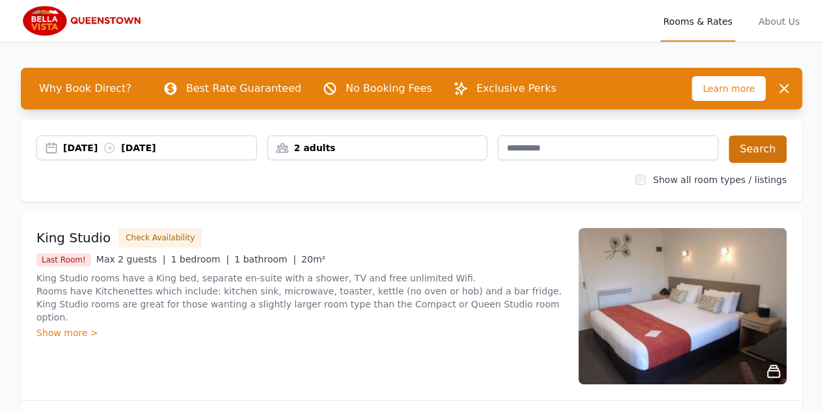 The image size is (823, 411). Describe the element at coordinates (377, 148) in the screenshot. I see `div: 2 adults` at that location.